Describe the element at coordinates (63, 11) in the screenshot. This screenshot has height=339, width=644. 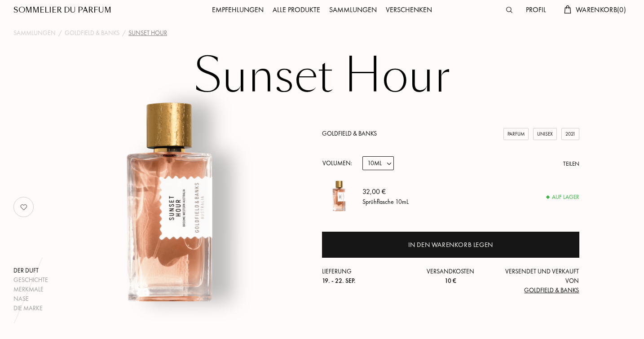
I see `a: Sommelier du Parfum` at that location.